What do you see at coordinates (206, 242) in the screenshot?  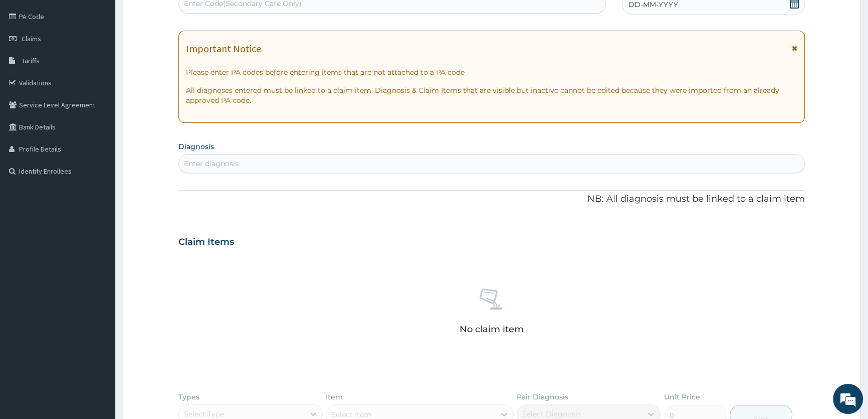 I see `h3: Claim Items` at bounding box center [206, 242].